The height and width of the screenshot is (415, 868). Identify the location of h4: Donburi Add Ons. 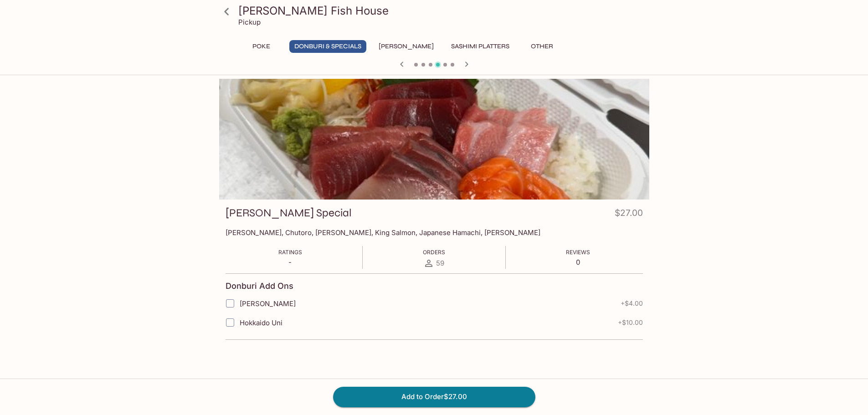
(259, 286).